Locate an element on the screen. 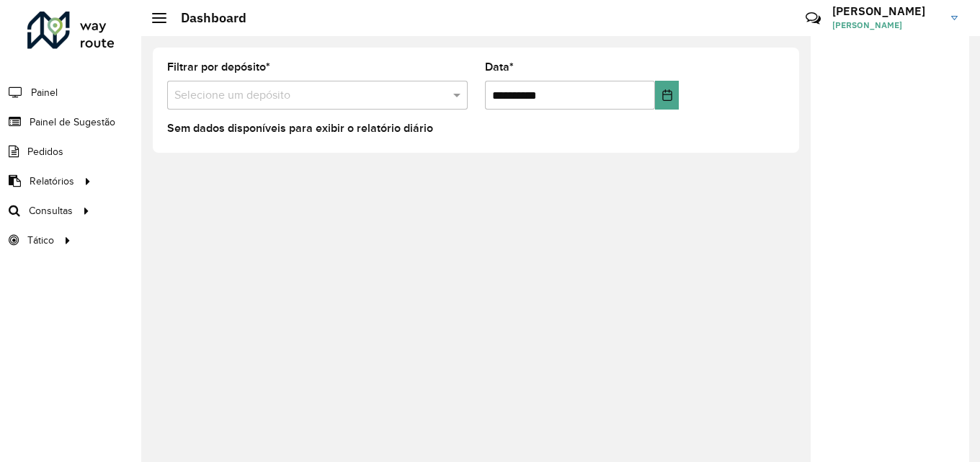  span: Tático is located at coordinates (40, 240).